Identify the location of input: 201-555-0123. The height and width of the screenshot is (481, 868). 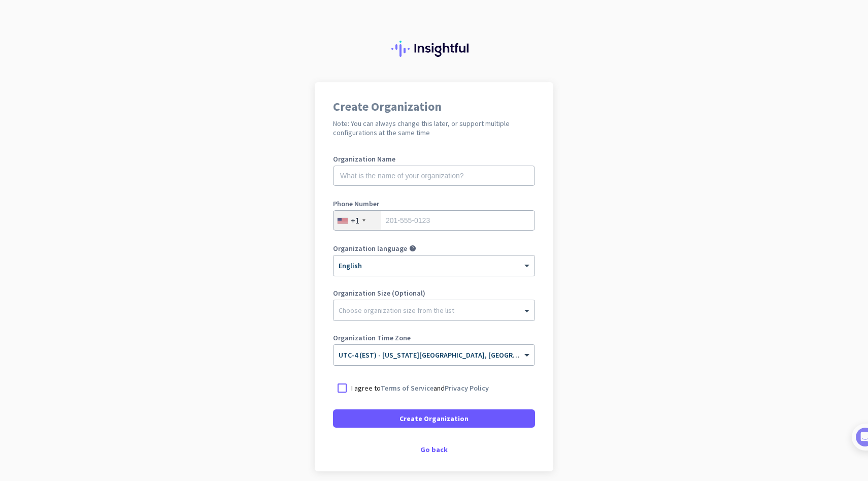
(434, 220).